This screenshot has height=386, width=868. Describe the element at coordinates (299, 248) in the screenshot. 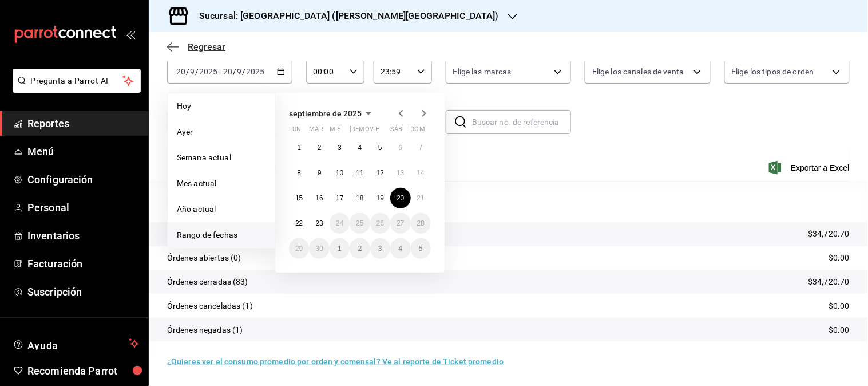

I see `abbr: 29 de septiembre de 2025` at that location.